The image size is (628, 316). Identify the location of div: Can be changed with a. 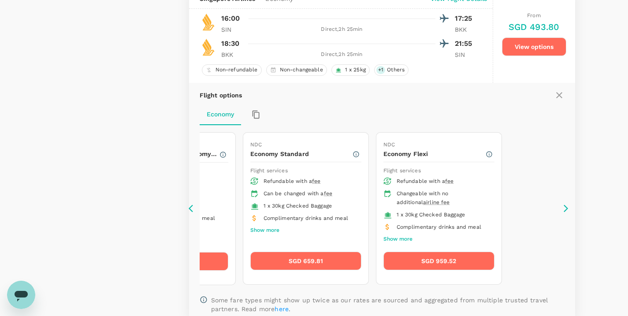
(309, 194).